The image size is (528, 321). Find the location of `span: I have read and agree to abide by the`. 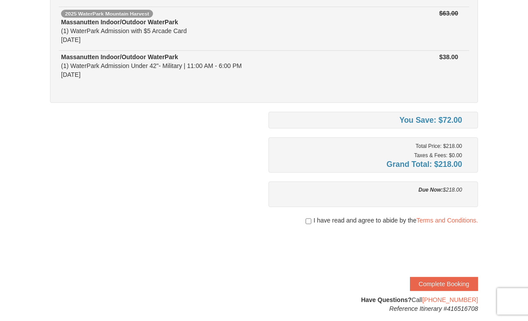

span: I have read and agree to abide by the is located at coordinates (396, 221).